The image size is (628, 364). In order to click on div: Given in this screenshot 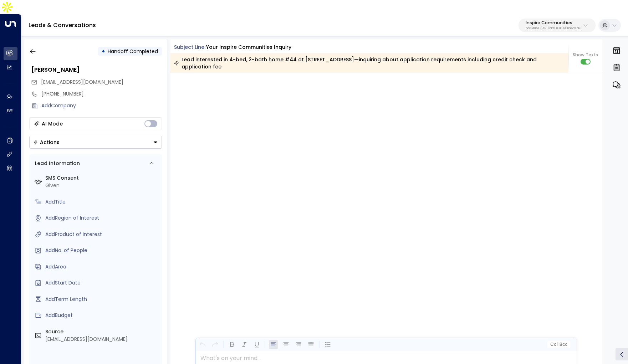, I will do `click(102, 185)`.